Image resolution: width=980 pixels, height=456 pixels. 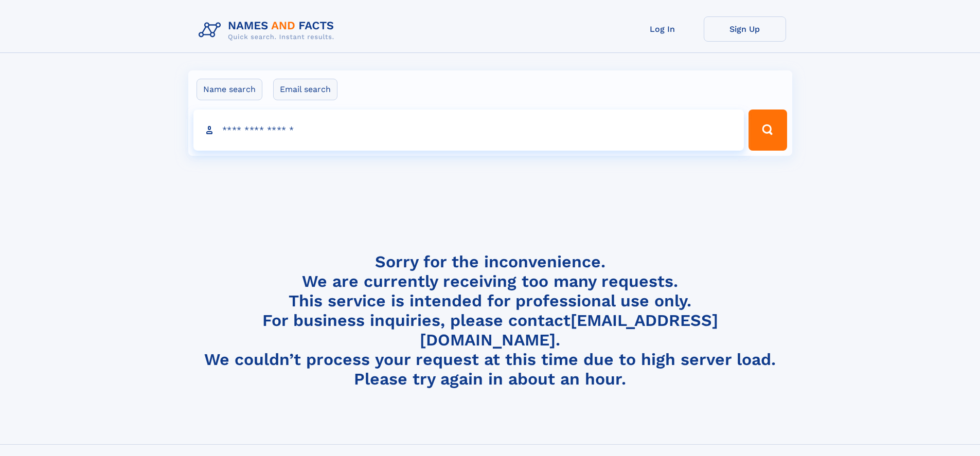 What do you see at coordinates (767, 130) in the screenshot?
I see `button: Search Button` at bounding box center [767, 130].